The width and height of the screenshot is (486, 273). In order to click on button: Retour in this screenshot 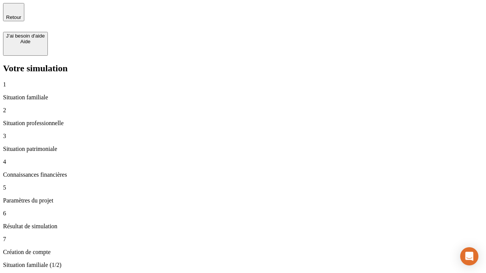, I will do `click(14, 12)`.